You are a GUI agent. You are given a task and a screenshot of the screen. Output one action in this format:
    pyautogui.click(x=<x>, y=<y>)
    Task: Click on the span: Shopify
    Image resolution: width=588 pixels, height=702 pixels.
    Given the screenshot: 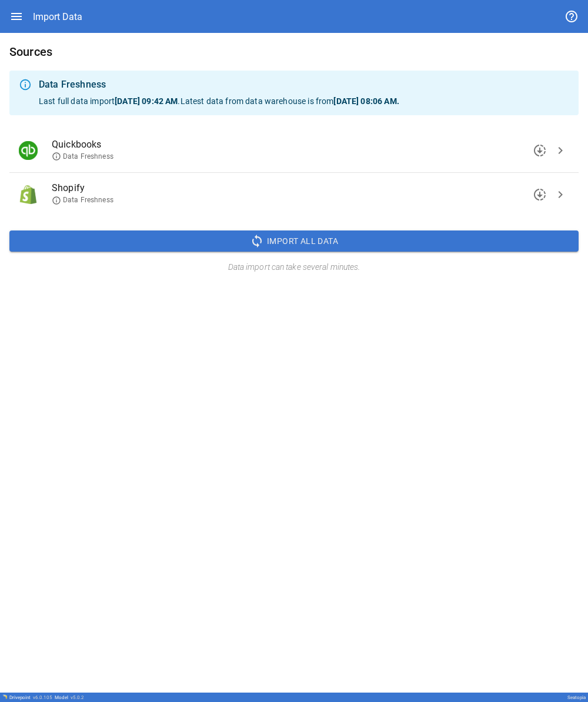 What is the action you would take?
    pyautogui.click(x=301, y=188)
    